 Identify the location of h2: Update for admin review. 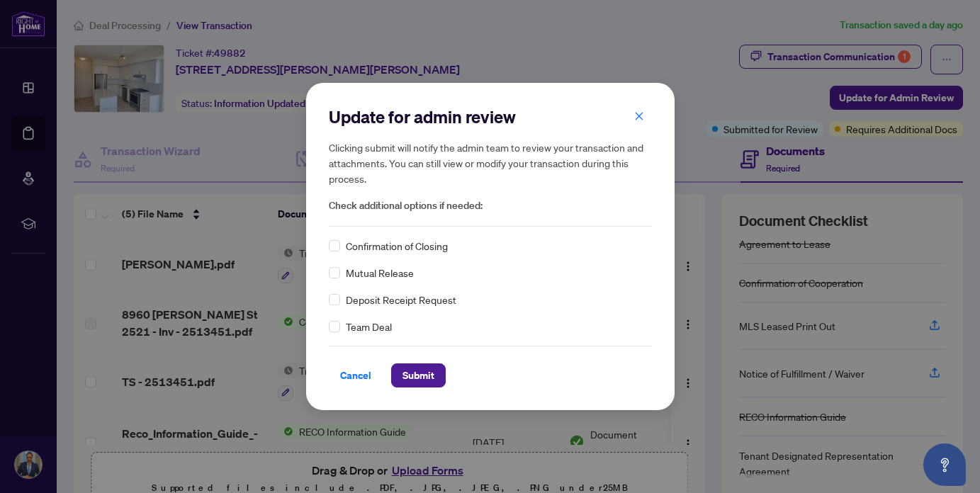
(490, 117).